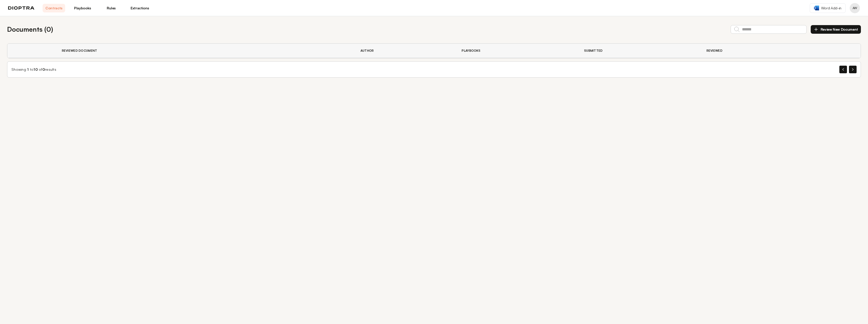  Describe the element at coordinates (83, 8) in the screenshot. I see `a: Playbooks` at that location.